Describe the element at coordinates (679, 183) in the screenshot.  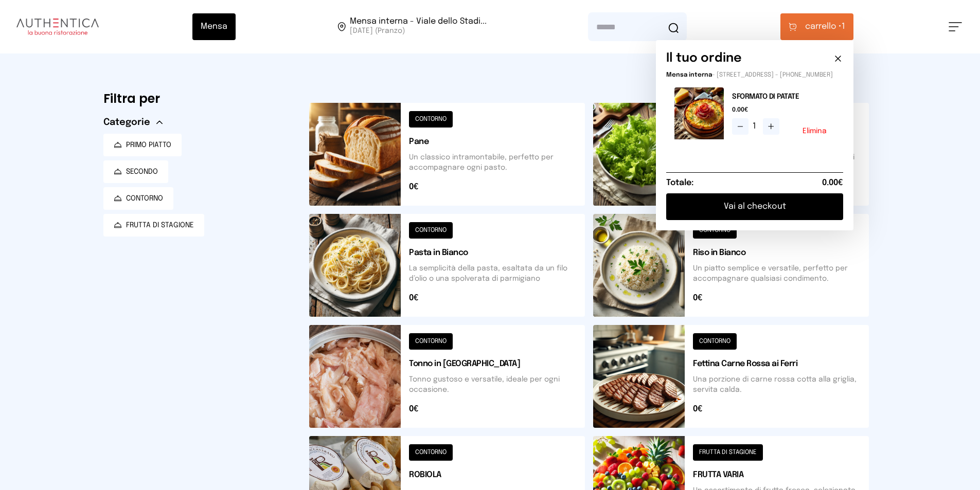
I see `h6: Totale:` at that location.